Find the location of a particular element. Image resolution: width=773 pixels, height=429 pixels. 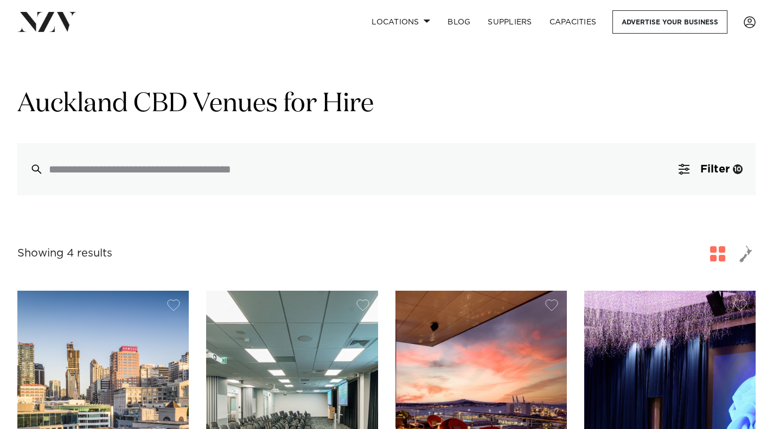

a: Advertise your business is located at coordinates (670, 22).